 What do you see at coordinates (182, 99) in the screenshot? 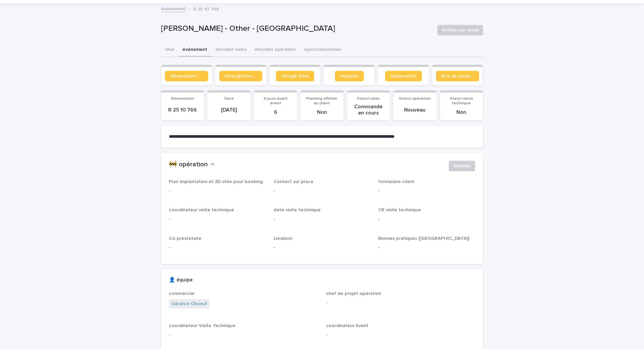
I see `span: Reservation` at bounding box center [182, 99].